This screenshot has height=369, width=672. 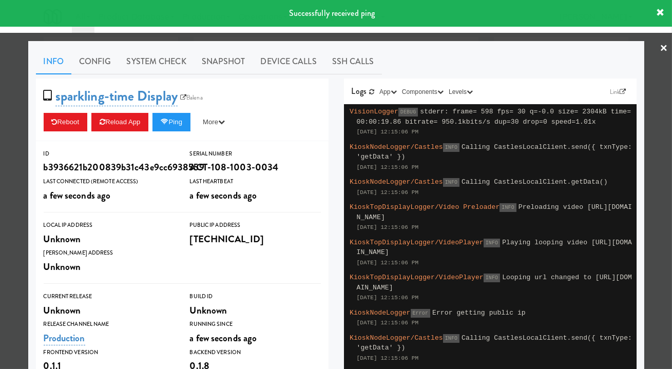 I want to click on span: Error getting public ip, so click(x=479, y=312).